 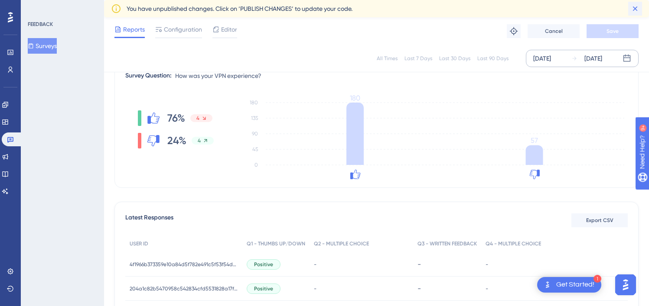 I want to click on span: 76%, so click(x=176, y=118).